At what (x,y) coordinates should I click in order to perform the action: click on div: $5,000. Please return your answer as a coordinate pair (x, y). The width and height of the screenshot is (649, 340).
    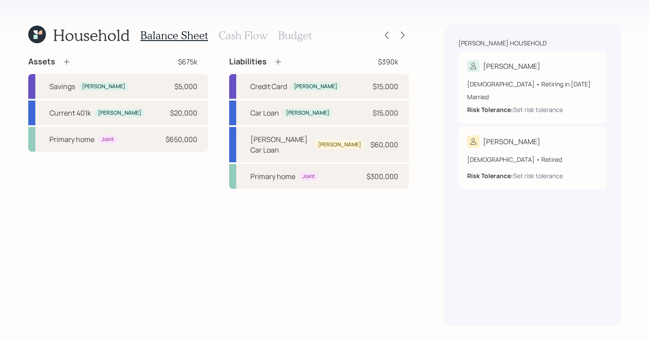
    Looking at the image, I should click on (186, 86).